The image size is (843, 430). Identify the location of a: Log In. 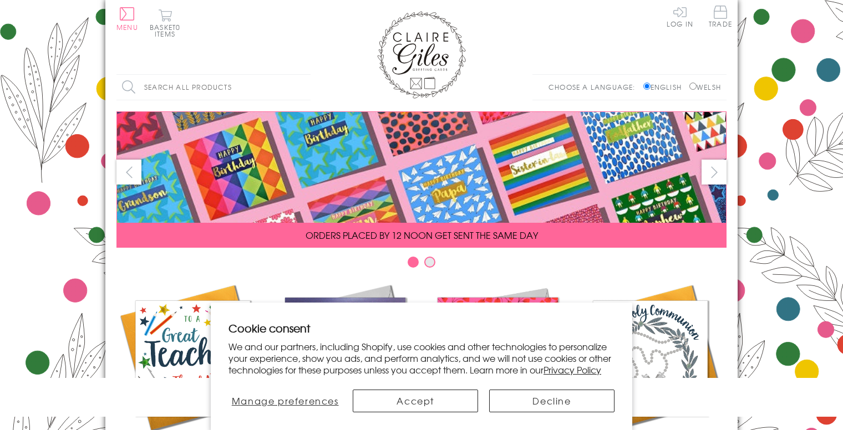
(680, 16).